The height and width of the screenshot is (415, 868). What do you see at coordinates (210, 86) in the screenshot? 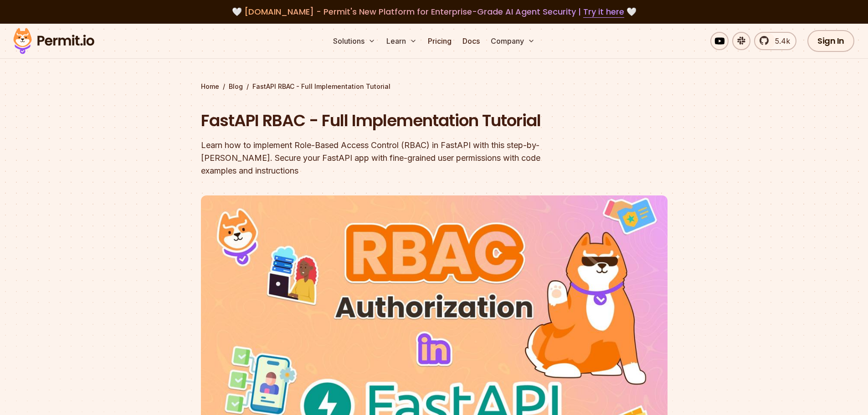
I see `a: Home` at bounding box center [210, 86].